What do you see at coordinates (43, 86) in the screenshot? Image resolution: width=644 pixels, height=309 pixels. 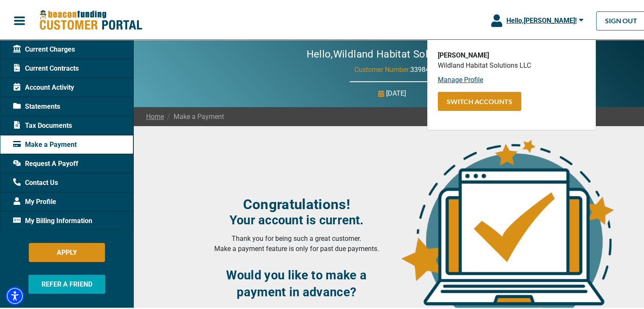 I see `span: Account Activity` at bounding box center [43, 86].